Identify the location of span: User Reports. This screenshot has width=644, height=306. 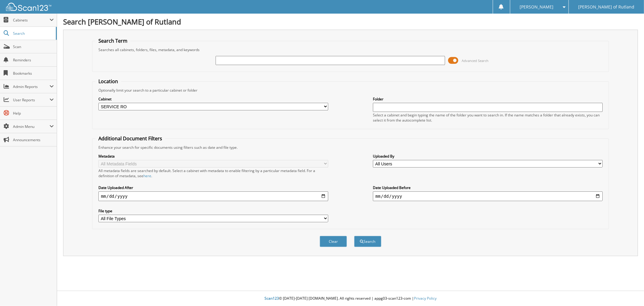
(31, 100).